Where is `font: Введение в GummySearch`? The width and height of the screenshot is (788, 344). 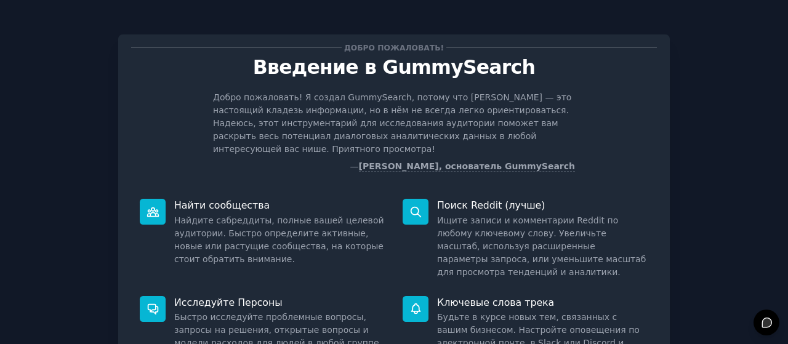
font: Введение в GummySearch is located at coordinates (394, 67).